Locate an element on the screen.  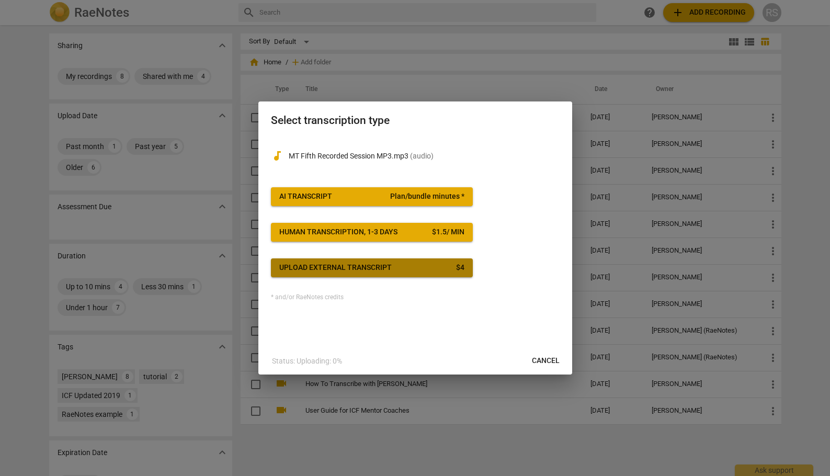
div: Upload external transcript is located at coordinates (335, 268).